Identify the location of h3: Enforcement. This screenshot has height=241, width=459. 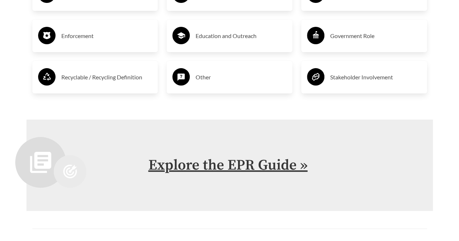
(107, 36).